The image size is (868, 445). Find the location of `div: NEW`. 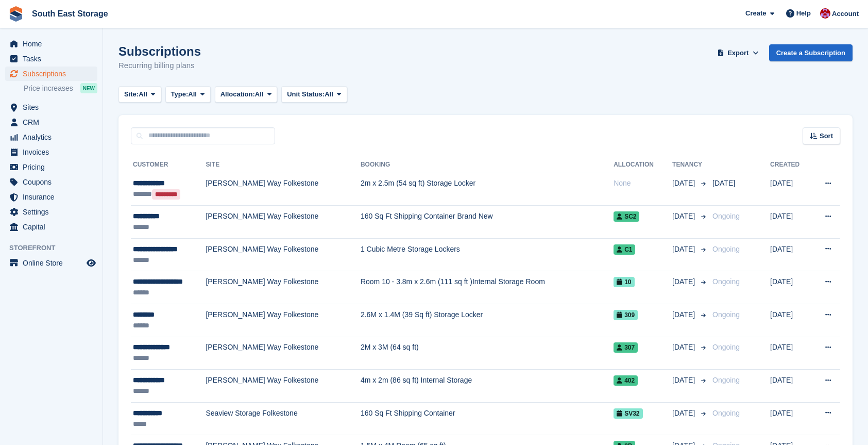

div: NEW is located at coordinates (88, 88).